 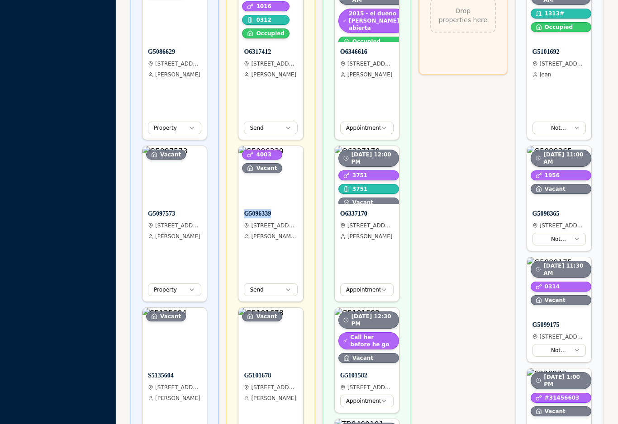 I want to click on h4: G5086629, so click(x=175, y=52).